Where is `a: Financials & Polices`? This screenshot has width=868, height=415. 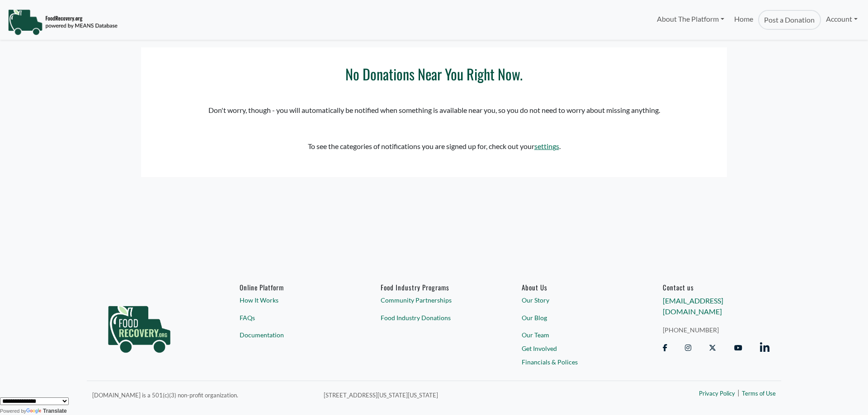
a: Financials & Polices is located at coordinates (575, 361).